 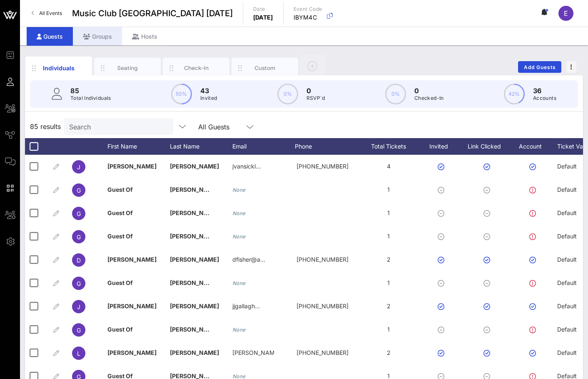 What do you see at coordinates (323, 259) in the screenshot?
I see `span: +16462203209` at bounding box center [323, 259].